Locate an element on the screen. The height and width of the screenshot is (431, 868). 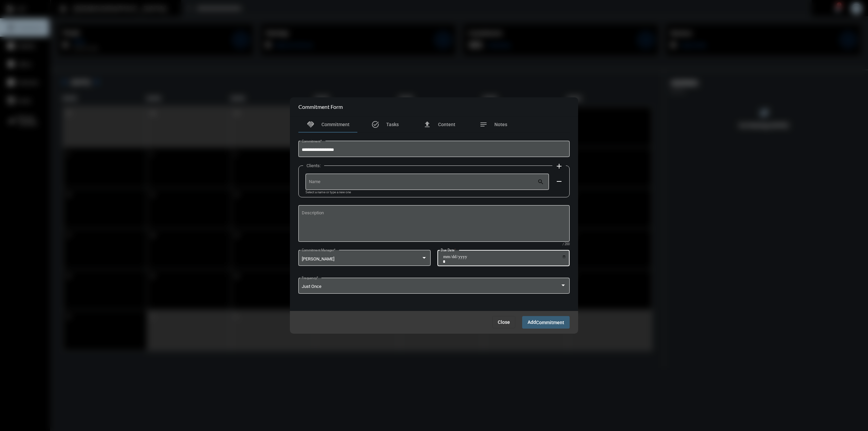
mat-hint: Select a name or type a new one is located at coordinates (328, 193).